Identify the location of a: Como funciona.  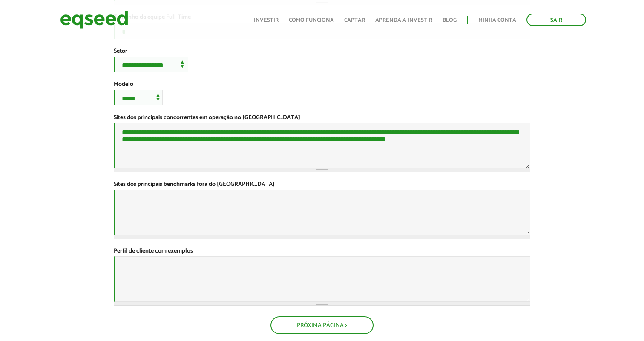
(311, 20).